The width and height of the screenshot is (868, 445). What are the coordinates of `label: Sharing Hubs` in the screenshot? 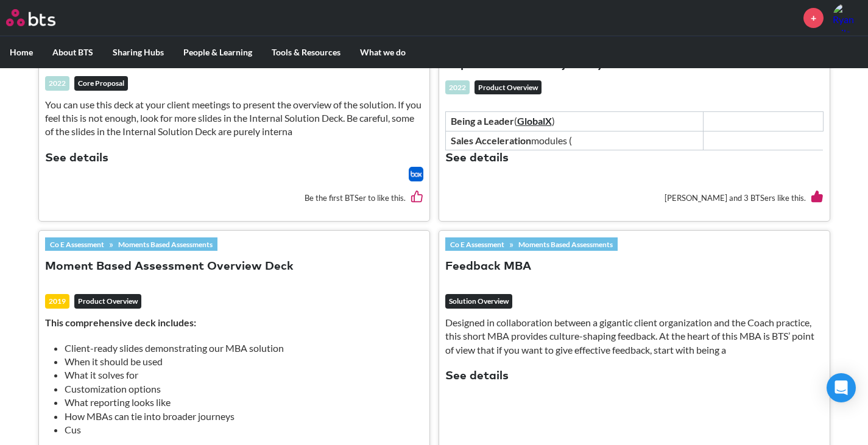 It's located at (138, 53).